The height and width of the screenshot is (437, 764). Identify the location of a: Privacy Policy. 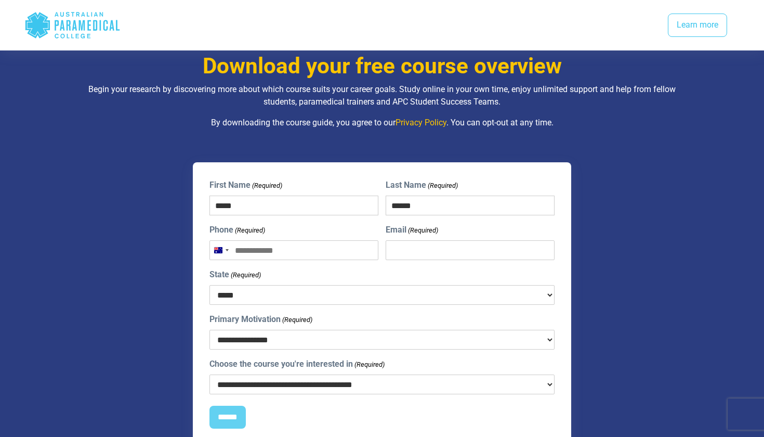
(421, 122).